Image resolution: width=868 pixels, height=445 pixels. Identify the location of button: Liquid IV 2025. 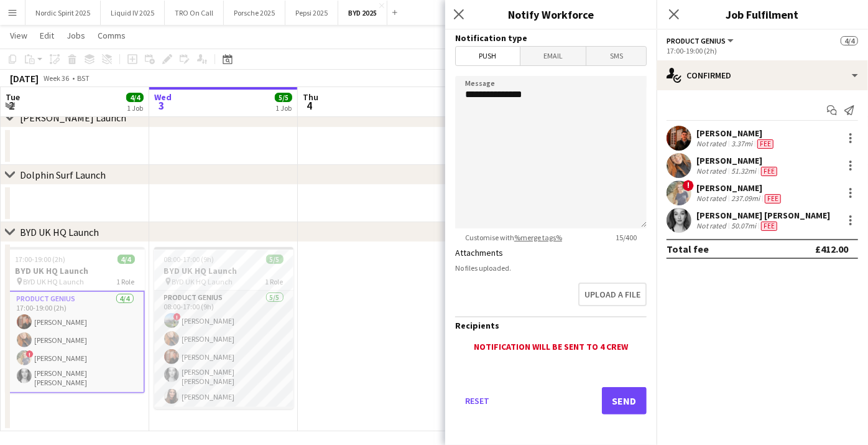
(133, 12).